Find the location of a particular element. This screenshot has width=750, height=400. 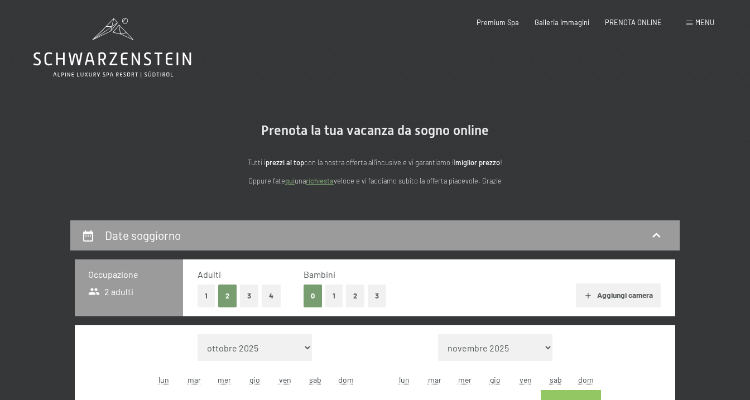

span: 2 adulti is located at coordinates (110, 292).